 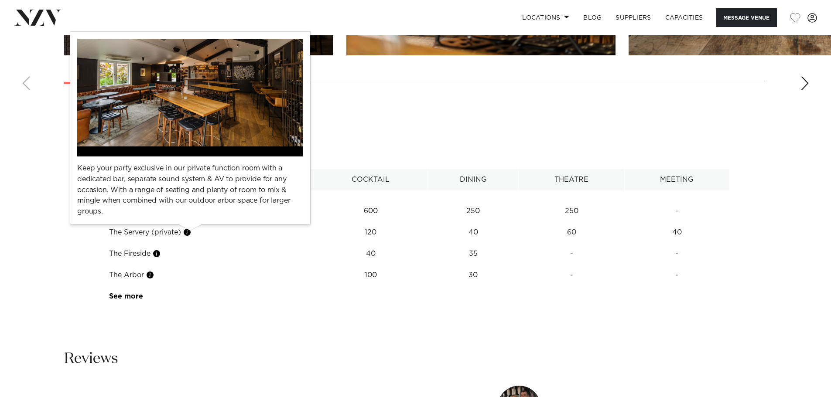 What do you see at coordinates (571, 180) in the screenshot?
I see `th: Theatre` at bounding box center [571, 180].